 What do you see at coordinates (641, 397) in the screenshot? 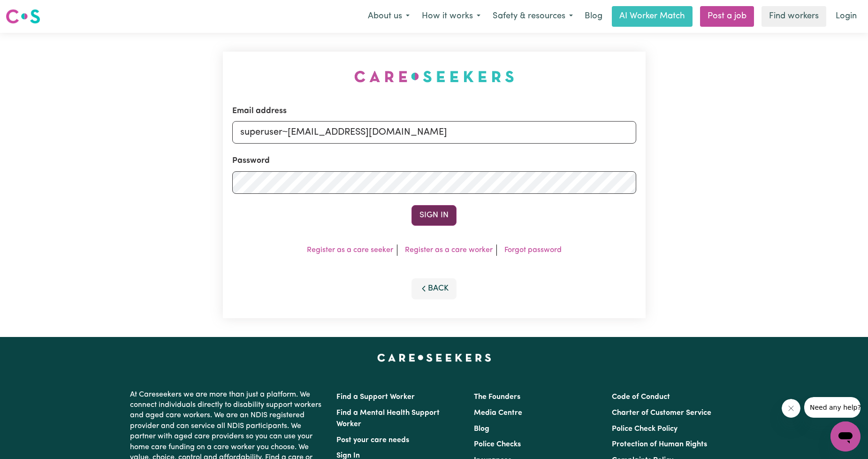
I see `a: Code of Conduct` at bounding box center [641, 397].